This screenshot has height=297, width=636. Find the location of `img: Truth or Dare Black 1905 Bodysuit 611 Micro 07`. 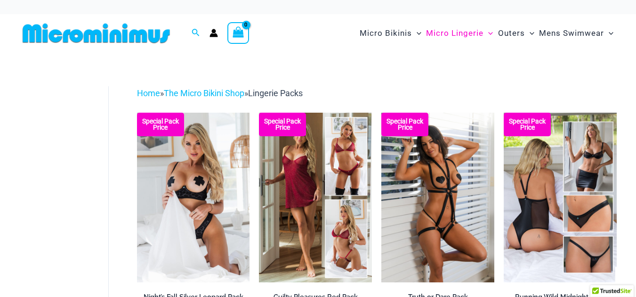

img: Truth or Dare Black 1905 Bodysuit 611 Micro 07 is located at coordinates (438, 197).